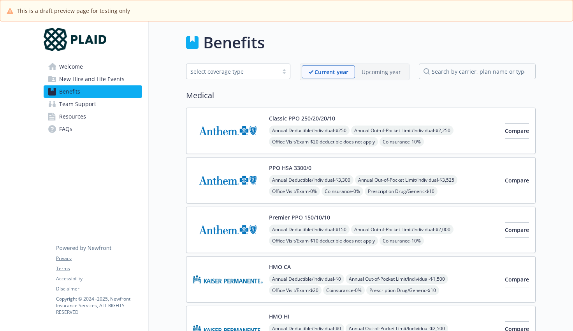 Image resolution: width=573 pixels, height=331 pixels. What do you see at coordinates (323, 141) in the screenshot?
I see `span: Office Visit/Exam - $20 deductible does not apply` at bounding box center [323, 141].